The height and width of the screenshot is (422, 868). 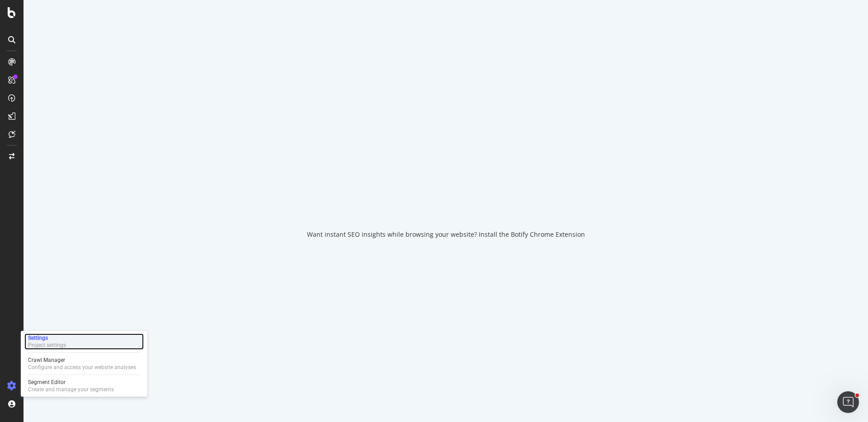 What do you see at coordinates (82, 367) in the screenshot?
I see `div: Configure and access your website analyses` at bounding box center [82, 367].